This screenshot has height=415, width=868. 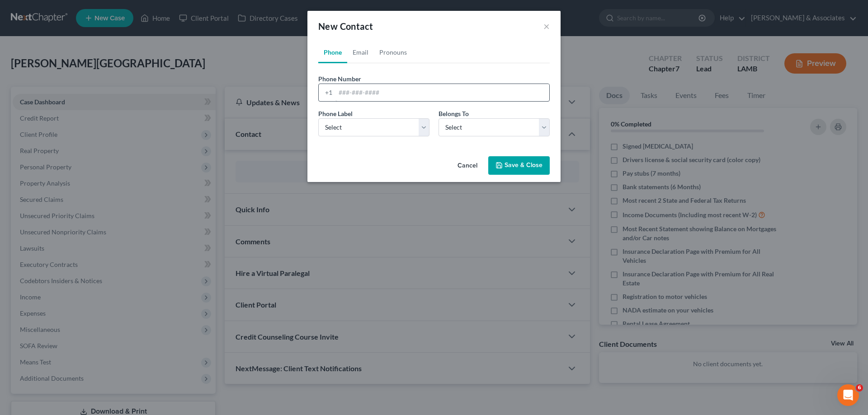 I want to click on span: Phone Label, so click(x=336, y=114).